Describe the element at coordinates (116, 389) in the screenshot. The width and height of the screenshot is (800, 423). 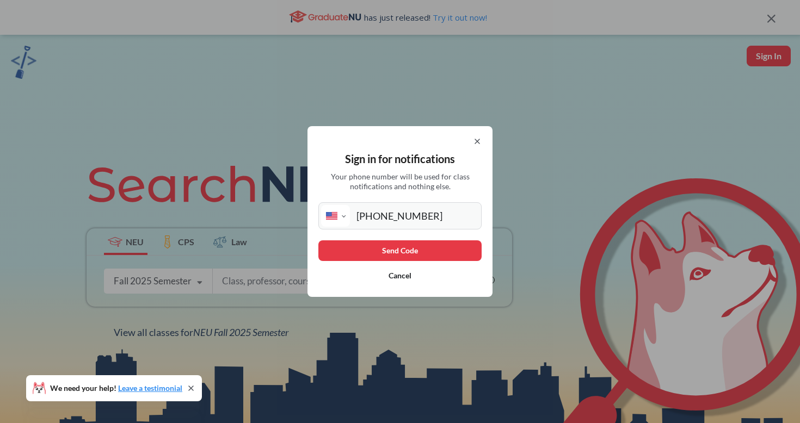
I see `span: We need your help!` at that location.